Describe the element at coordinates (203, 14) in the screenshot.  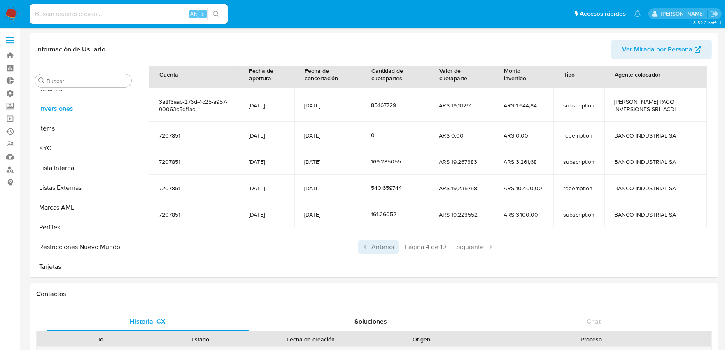
I see `span: s` at that location.